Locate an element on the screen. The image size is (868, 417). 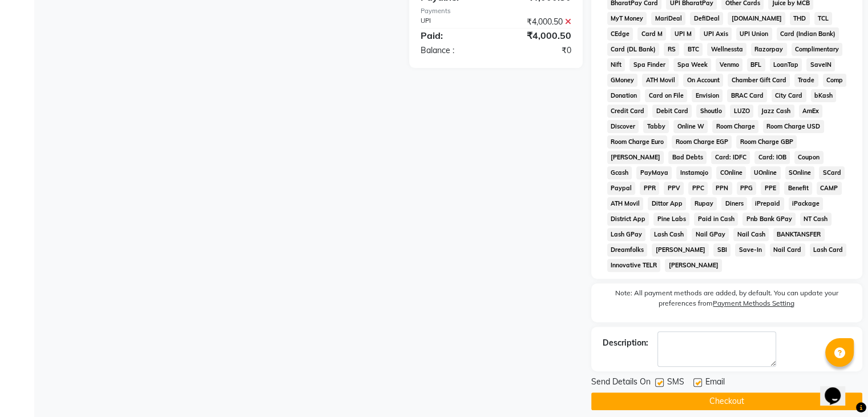
span: Credit Card is located at coordinates (628, 111).